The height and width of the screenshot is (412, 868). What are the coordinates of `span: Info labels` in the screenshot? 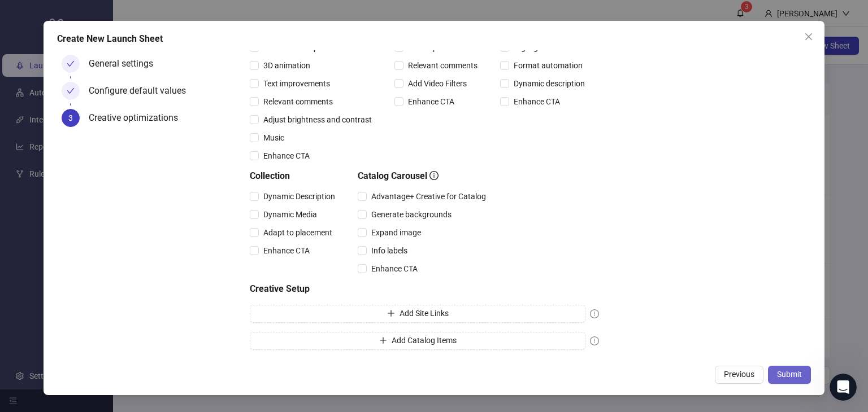 It's located at (389, 250).